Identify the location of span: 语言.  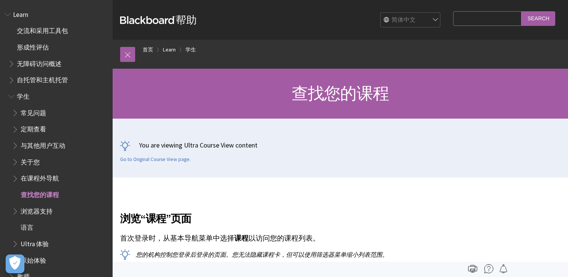
(27, 226).